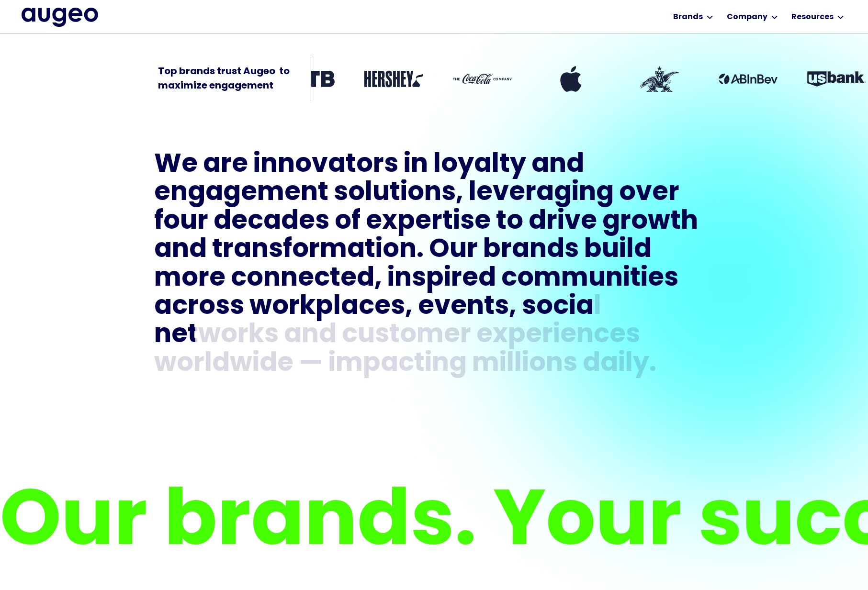 This screenshot has width=868, height=590. Describe the element at coordinates (272, 223) in the screenshot. I see `div: decades` at that location.